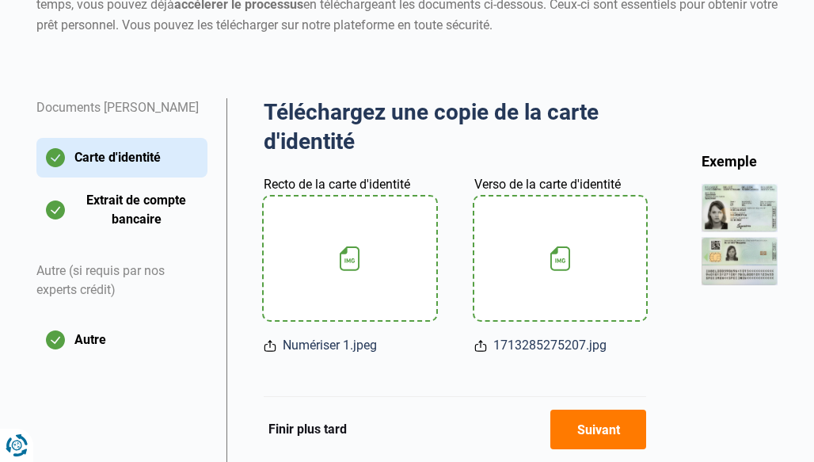 Image resolution: width=814 pixels, height=462 pixels. I want to click on button: Suivant, so click(598, 429).